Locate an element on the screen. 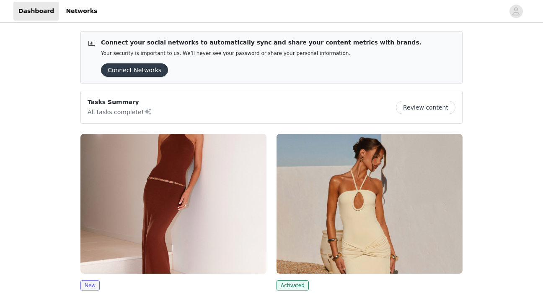 Image resolution: width=543 pixels, height=293 pixels. a: Dashboard is located at coordinates (36, 11).